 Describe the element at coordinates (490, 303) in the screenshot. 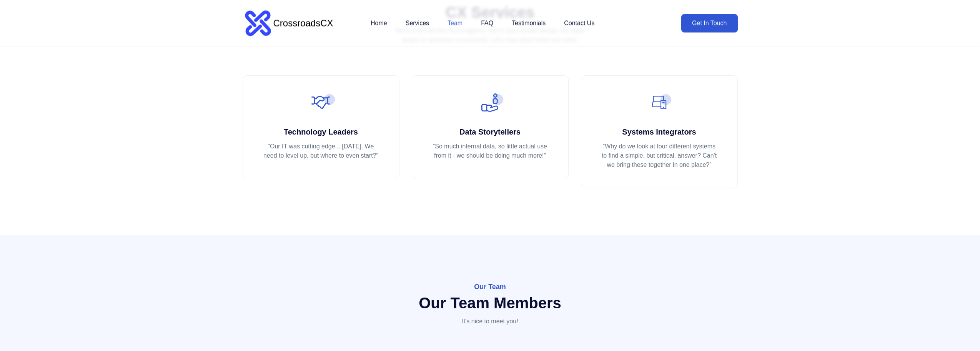

I see `h2: Our Team Members` at that location.